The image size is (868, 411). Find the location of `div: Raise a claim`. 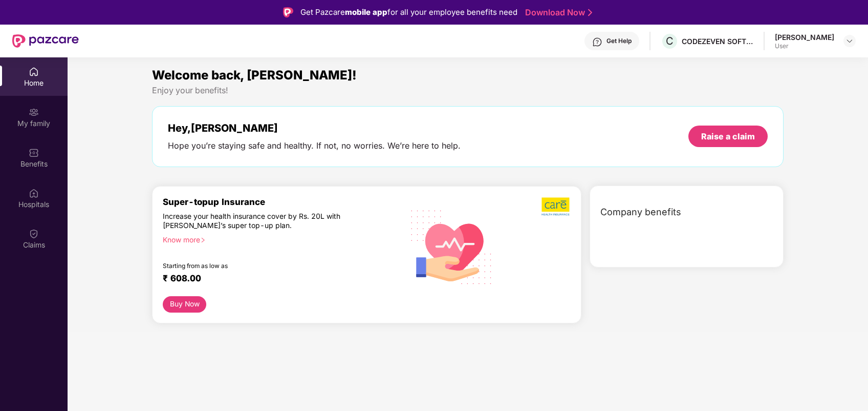

div: Raise a claim is located at coordinates (728, 136).